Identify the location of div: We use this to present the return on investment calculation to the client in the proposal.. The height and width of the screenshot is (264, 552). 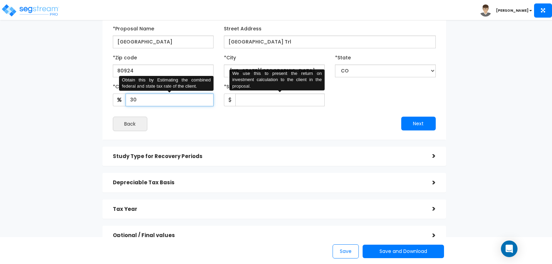
(277, 80).